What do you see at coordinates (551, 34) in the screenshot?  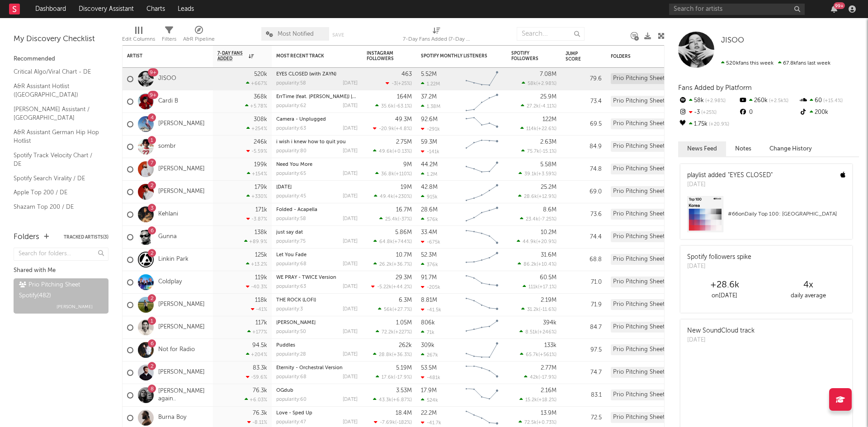 I see `input: Search...` at bounding box center [551, 34].